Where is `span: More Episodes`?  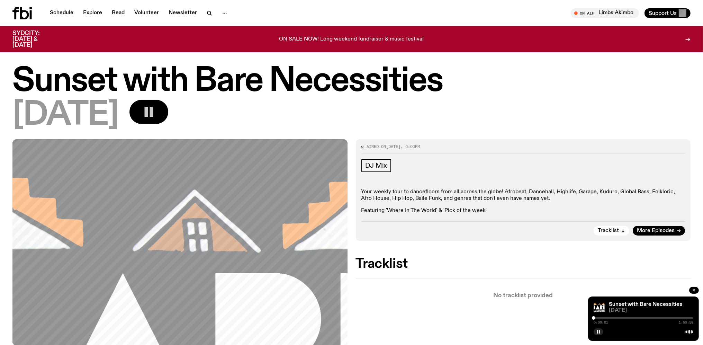 span: More Episodes is located at coordinates (656, 231).